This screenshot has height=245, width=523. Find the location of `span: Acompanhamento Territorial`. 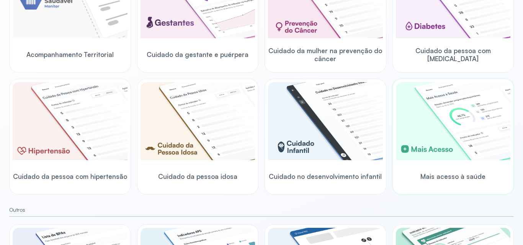

span: Acompanhamento Territorial is located at coordinates (70, 54).